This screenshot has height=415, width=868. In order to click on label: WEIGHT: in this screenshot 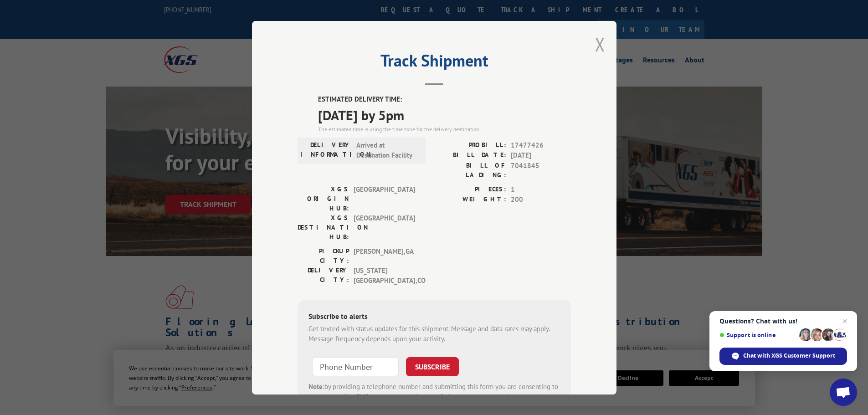, I will do `click(470, 199)`.